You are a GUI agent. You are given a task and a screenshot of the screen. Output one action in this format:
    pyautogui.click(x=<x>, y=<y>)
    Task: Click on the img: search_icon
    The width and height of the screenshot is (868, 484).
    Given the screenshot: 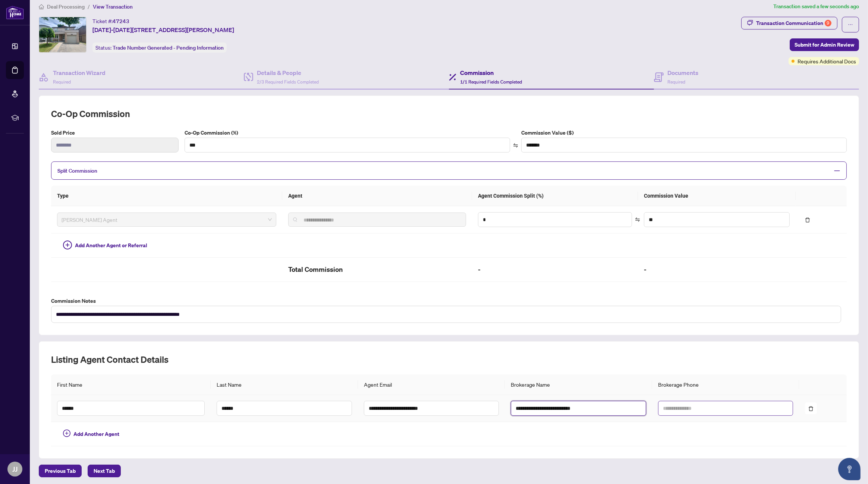 What is the action you would take?
    pyautogui.click(x=296, y=219)
    